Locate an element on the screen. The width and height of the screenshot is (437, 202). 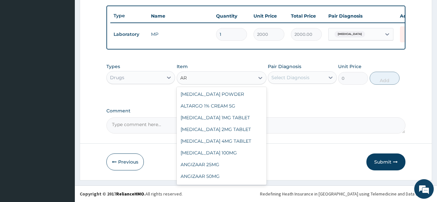
img: d_794563401_company_1708531726252_794563401 is located at coordinates (19, 41).